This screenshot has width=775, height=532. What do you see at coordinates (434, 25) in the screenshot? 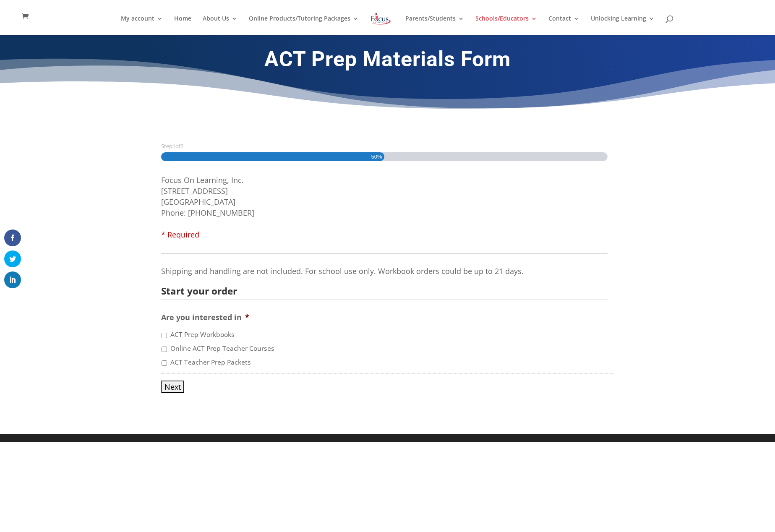
I see `a: Parents/Students` at bounding box center [434, 25].